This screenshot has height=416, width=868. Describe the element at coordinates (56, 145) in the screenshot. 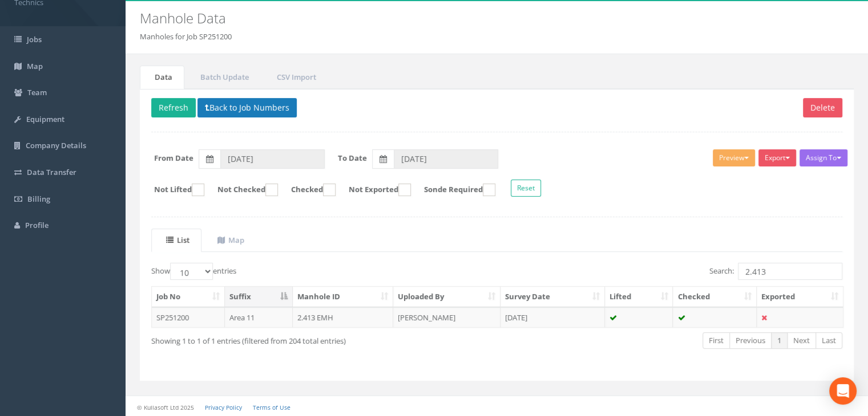

I see `span: Company Details` at that location.